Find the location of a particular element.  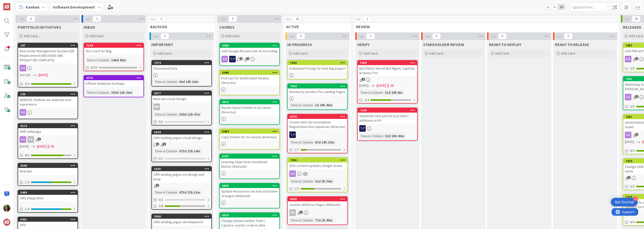

div: 6448Pick List for Notification Params (Directus) is located at coordinates (250, 78).